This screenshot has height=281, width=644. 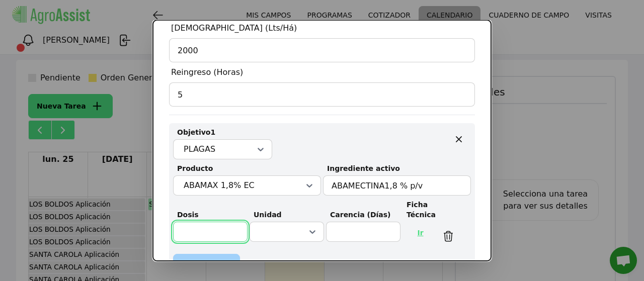 What do you see at coordinates (188, 215) in the screenshot?
I see `p: Dosis` at bounding box center [188, 215].